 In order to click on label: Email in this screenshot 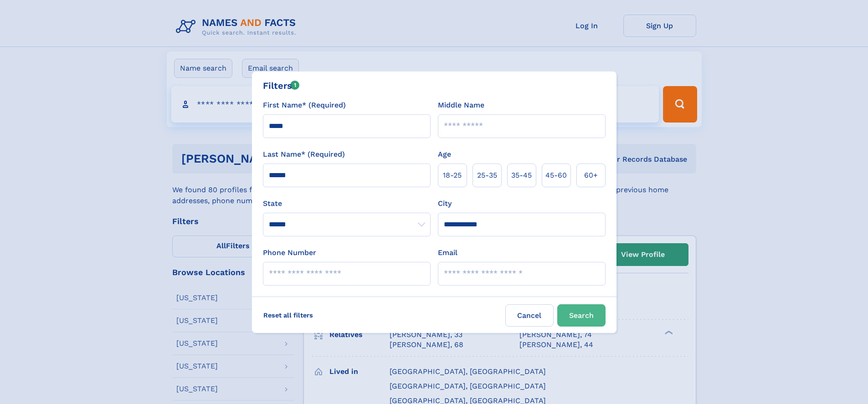, I will do `click(447, 253)`.